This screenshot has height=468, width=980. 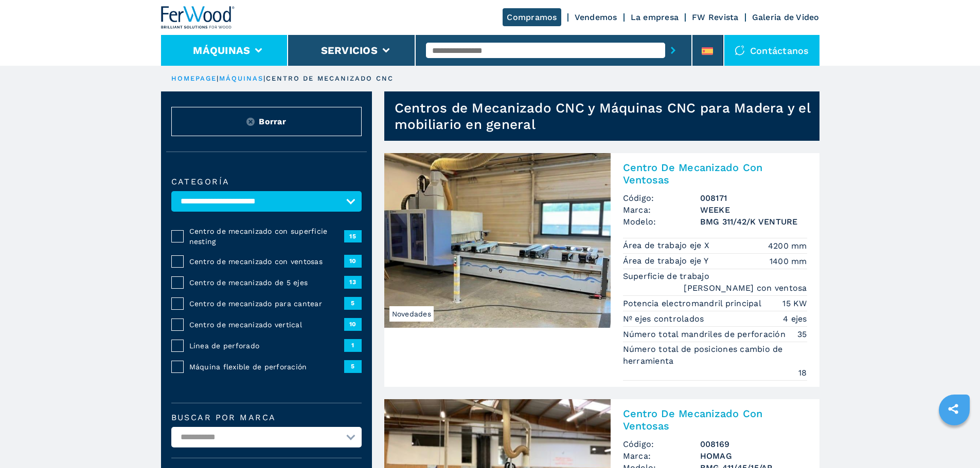 I want to click on p: Área de trabajo eje Y, so click(x=667, y=261).